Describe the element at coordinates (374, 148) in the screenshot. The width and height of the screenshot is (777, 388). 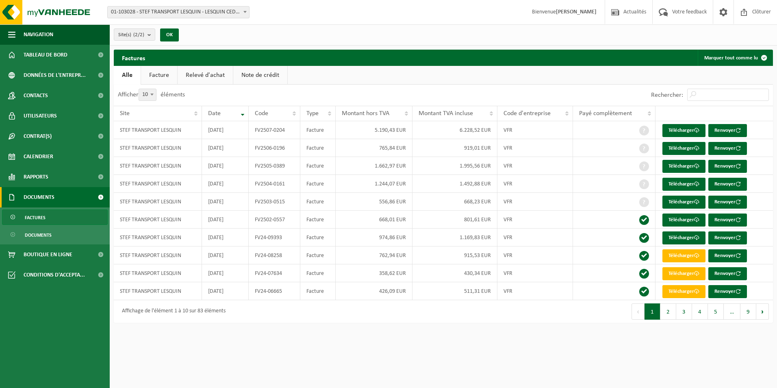
I see `td: 765,84 EUR` at that location.